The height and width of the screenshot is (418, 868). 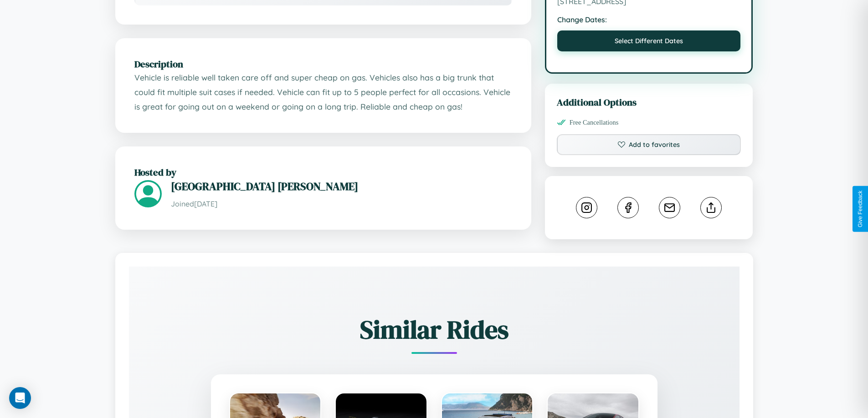 What do you see at coordinates (323, 92) in the screenshot?
I see `p: Vehicle is reliable well taken care off and super cheap on gas. Vehicles also has a big trunk tha...` at bounding box center [323, 92].